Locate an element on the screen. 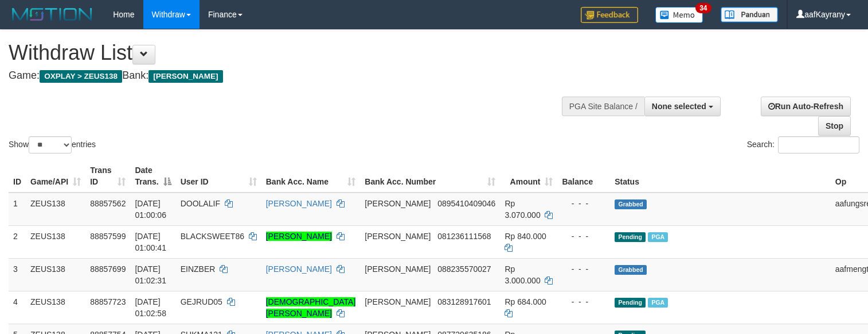  label: Show entries is located at coordinates (52, 144).